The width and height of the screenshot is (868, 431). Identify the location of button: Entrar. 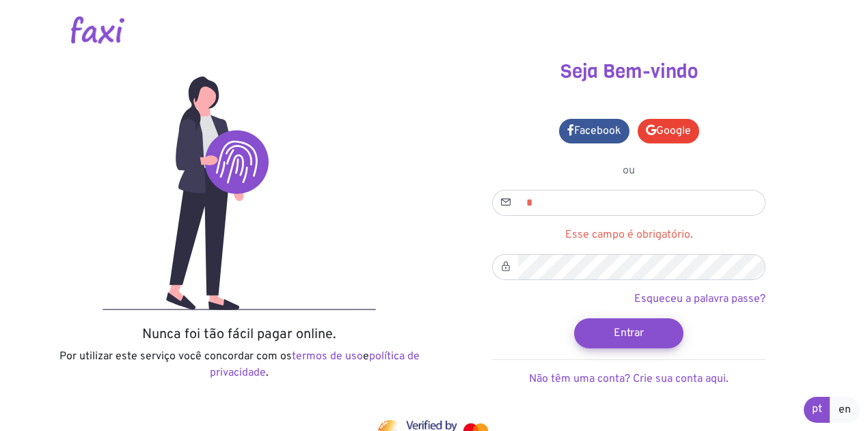
(629, 333).